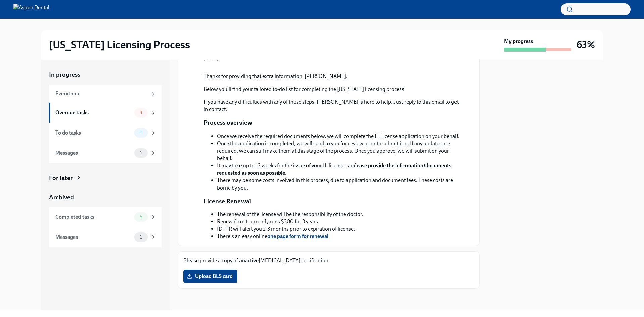 Image resolution: width=644 pixels, height=317 pixels. I want to click on a: To do tasks0, so click(106, 133).